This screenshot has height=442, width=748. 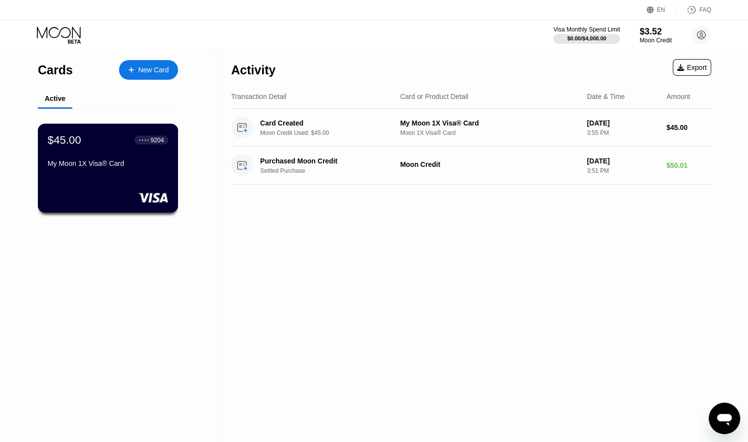 I want to click on div: Card or Product Detail, so click(x=434, y=96).